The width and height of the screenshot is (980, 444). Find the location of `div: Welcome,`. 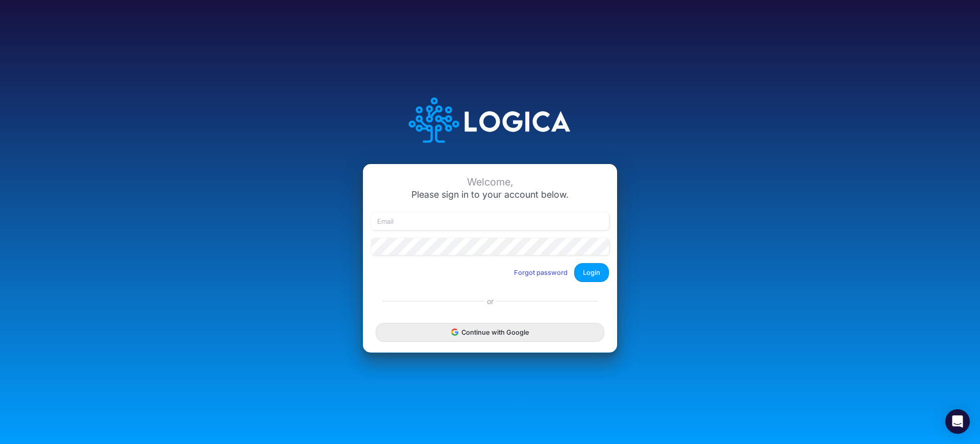

div: Welcome, is located at coordinates (490, 182).